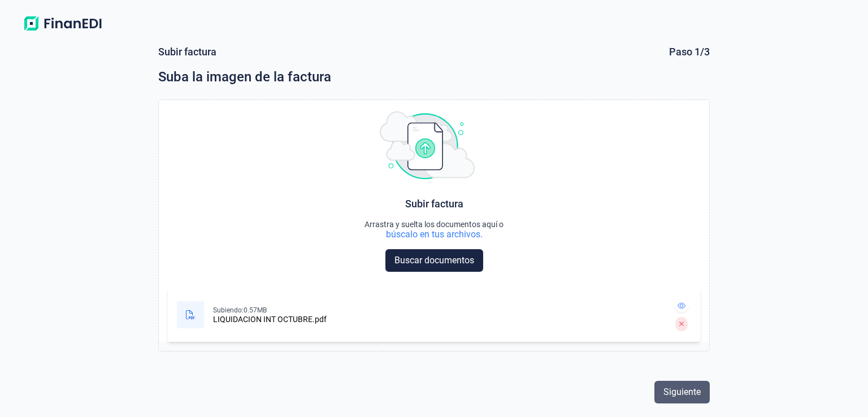  Describe the element at coordinates (682, 392) in the screenshot. I see `button: Siguiente` at that location.